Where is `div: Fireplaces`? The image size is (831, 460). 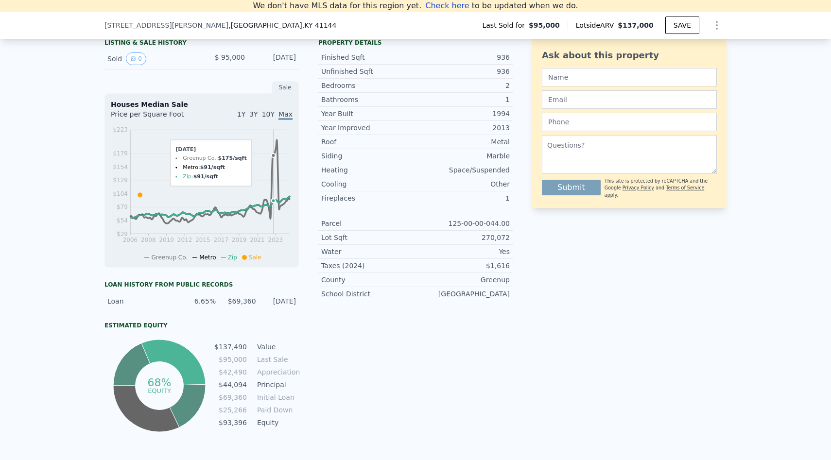
div: Fireplaces is located at coordinates (369, 198).